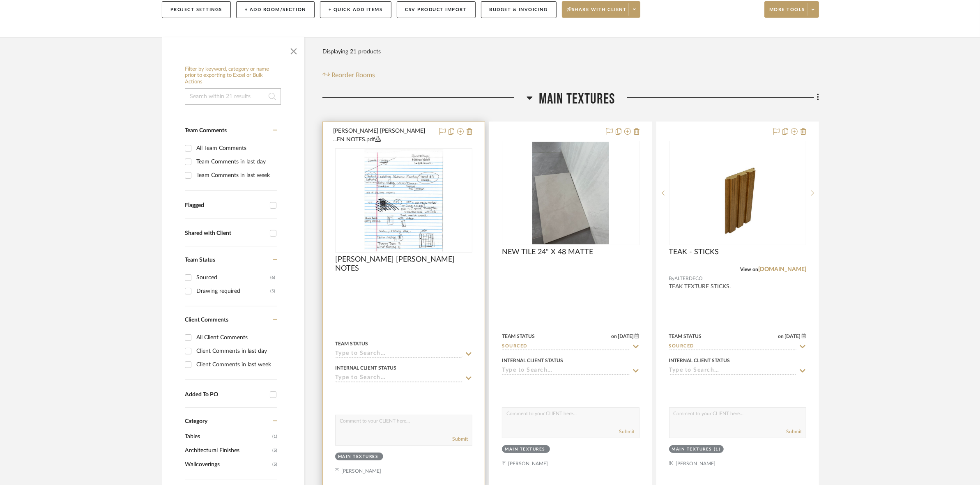 The width and height of the screenshot is (980, 485). Describe the element at coordinates (225, 395) in the screenshot. I see `div: Added To PO` at that location.